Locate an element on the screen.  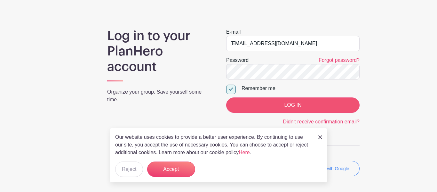
input: e.g. julie@eventco.com is located at coordinates (293, 44).